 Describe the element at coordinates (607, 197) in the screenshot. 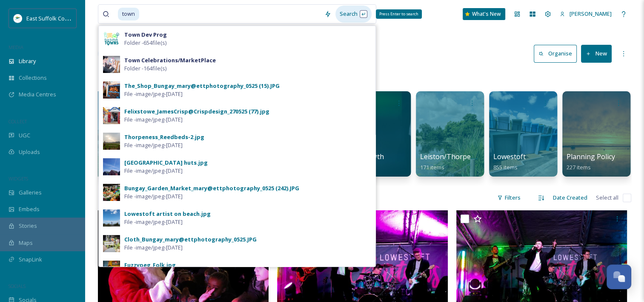

I see `span: Select all` at that location.